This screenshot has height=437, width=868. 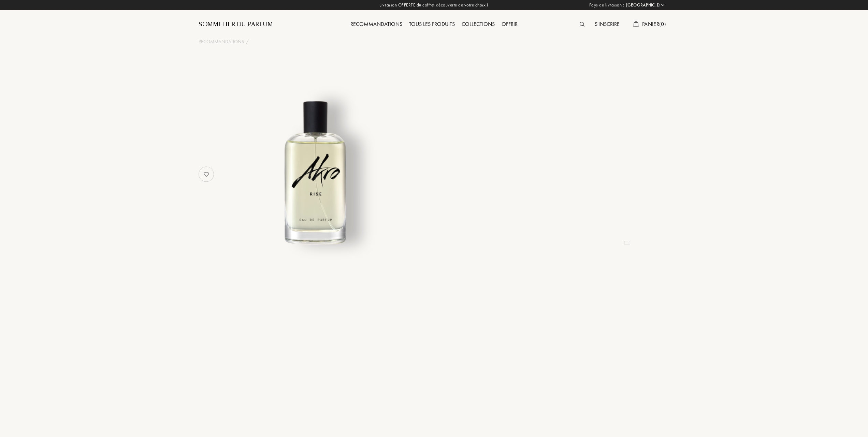 I want to click on span: Panier ( 0 ), so click(x=654, y=24).